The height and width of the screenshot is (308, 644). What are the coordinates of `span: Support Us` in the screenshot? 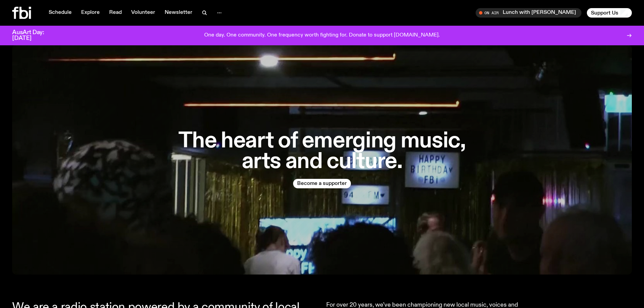 It's located at (604, 13).